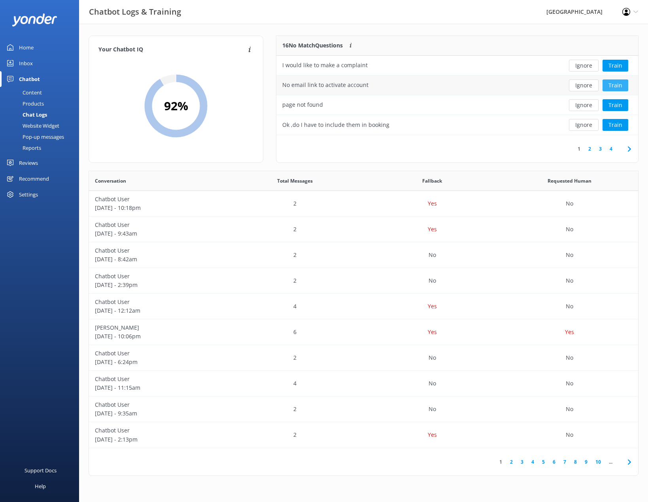 The height and width of the screenshot is (502, 648). What do you see at coordinates (586, 462) in the screenshot?
I see `a: 9` at bounding box center [586, 462].